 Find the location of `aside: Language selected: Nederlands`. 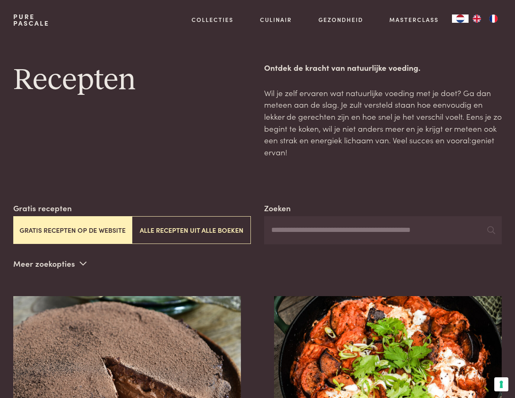

aside: Language selected: Nederlands is located at coordinates (477, 19).